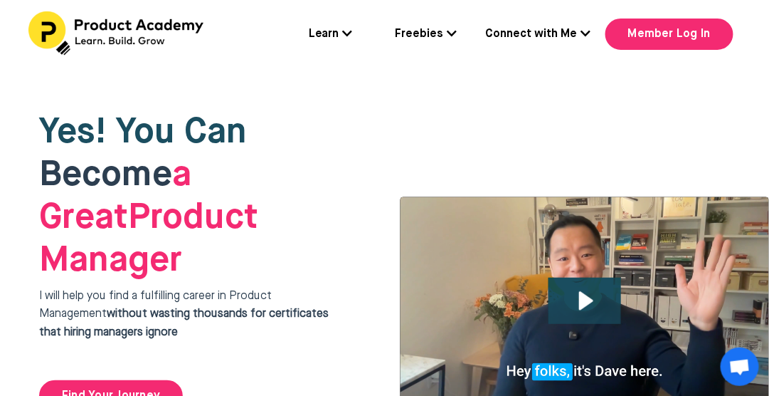 The image size is (769, 396). I want to click on span: Product Manager, so click(149, 218).